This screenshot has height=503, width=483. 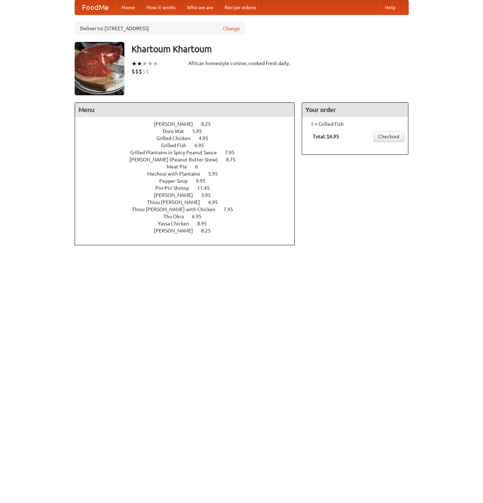 I want to click on a: Grilled Fish 6.95, so click(x=189, y=145).